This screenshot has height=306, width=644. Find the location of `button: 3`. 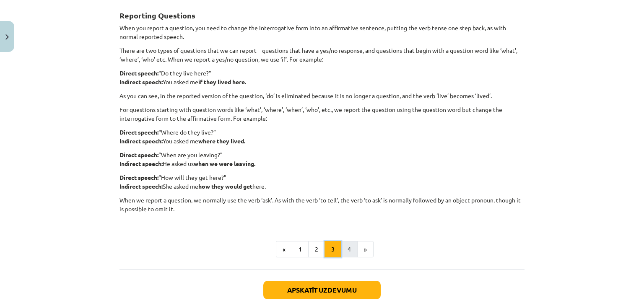

button: 3 is located at coordinates (333, 250).